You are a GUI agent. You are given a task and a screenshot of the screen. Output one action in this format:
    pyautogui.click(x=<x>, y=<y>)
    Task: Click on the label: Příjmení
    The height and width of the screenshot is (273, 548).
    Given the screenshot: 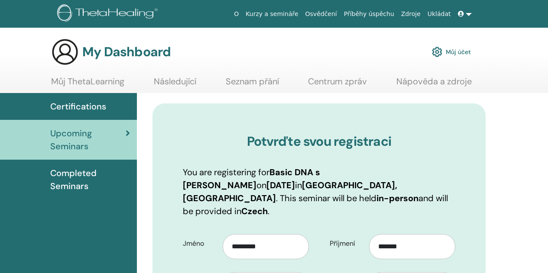 What is the action you would take?
    pyautogui.click(x=346, y=244)
    